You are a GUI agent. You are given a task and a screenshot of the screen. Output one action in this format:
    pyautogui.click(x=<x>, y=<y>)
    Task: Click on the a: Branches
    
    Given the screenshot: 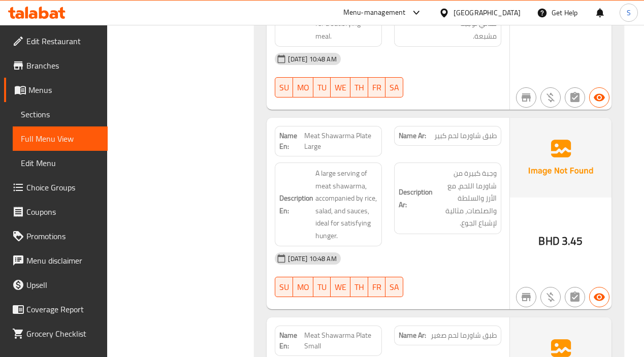 What is the action you would take?
    pyautogui.click(x=56, y=66)
    